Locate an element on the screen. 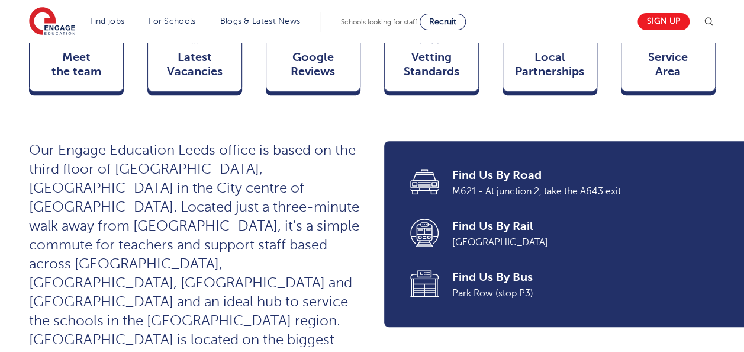 This screenshot has width=744, height=352. a: Sign up is located at coordinates (663, 21).